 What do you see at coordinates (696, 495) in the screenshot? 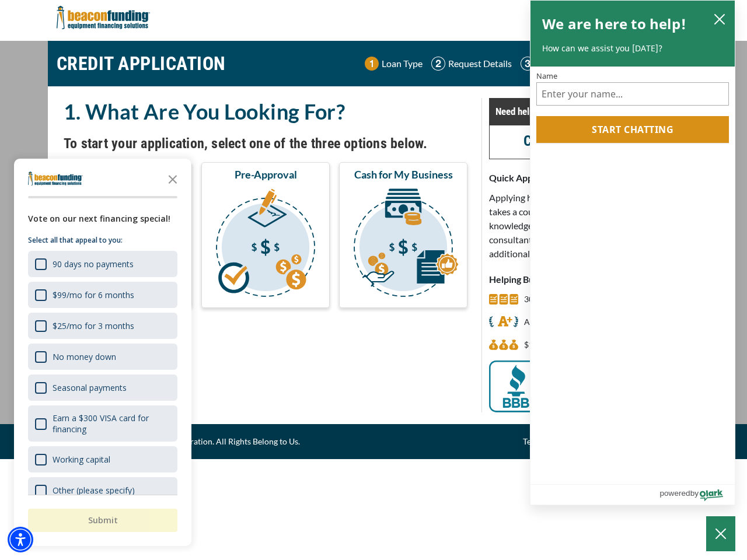
I see `a: Powered by Olark` at bounding box center [696, 495].